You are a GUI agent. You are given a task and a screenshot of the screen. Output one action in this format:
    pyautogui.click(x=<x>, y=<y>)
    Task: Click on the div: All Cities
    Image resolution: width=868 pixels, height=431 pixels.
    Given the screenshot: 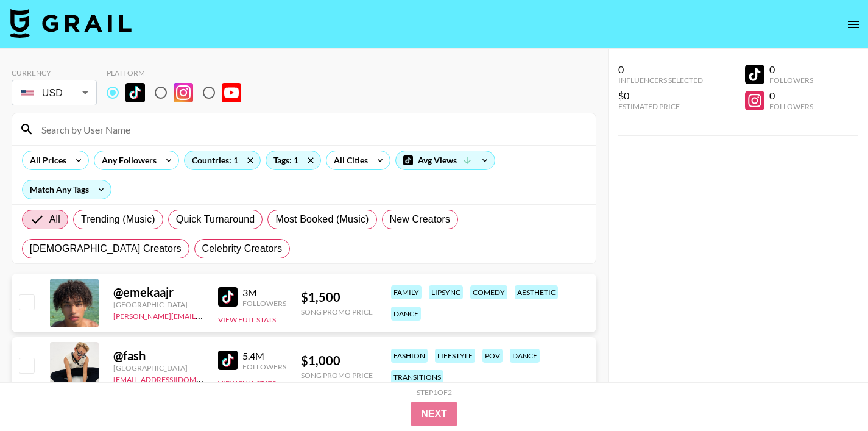 What is the action you would take?
    pyautogui.click(x=349, y=160)
    